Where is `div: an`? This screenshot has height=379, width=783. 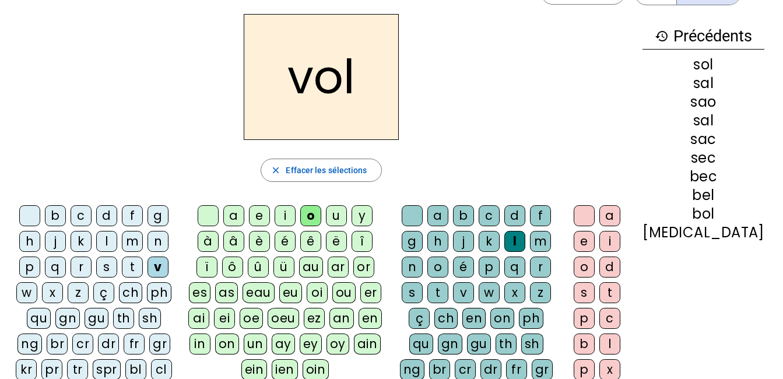 div: an is located at coordinates (342, 318).